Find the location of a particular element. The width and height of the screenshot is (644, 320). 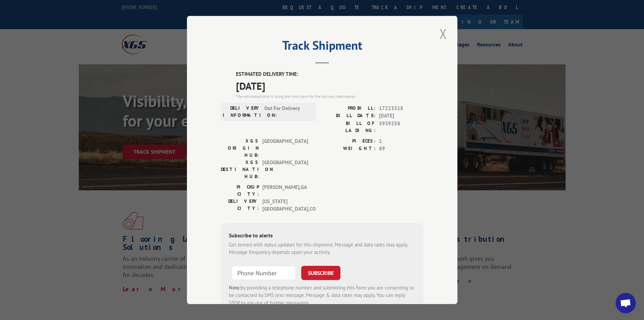

h2: Track Shipment is located at coordinates (322, 47).